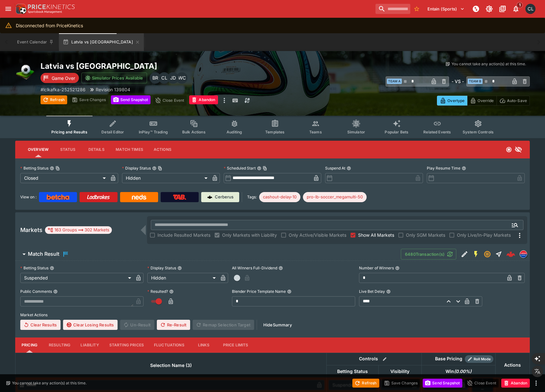  I want to click on button: 6480Transaction(s), so click(429, 254).